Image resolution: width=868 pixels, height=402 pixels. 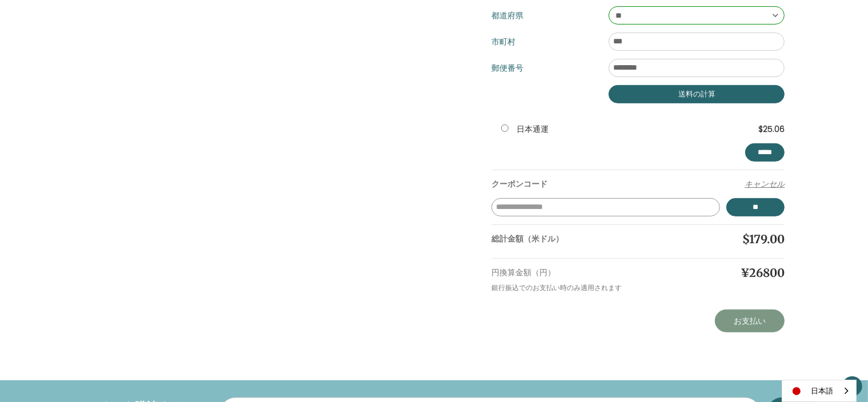 What do you see at coordinates (565, 273) in the screenshot?
I see `p: 円換算金額（円）` at bounding box center [565, 273].